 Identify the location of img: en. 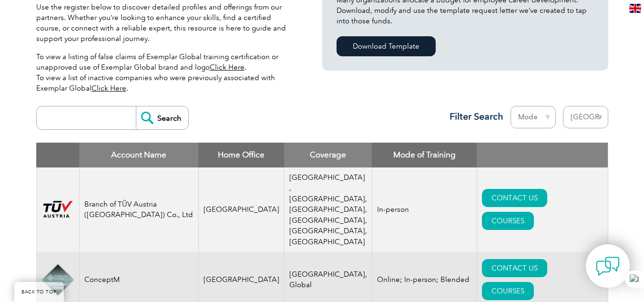
(635, 8).